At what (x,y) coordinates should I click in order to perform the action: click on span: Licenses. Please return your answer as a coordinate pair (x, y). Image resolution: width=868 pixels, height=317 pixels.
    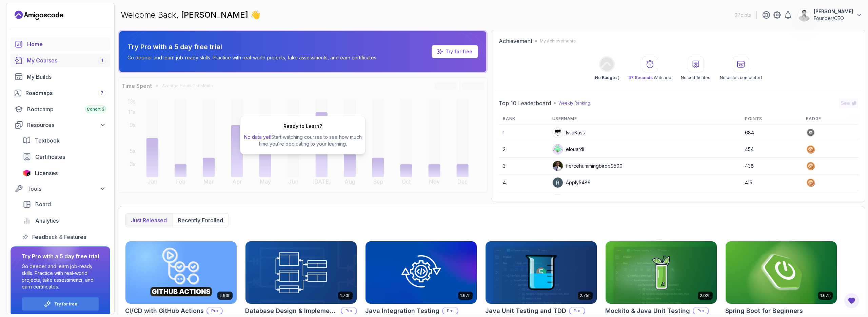
    Looking at the image, I should click on (46, 173).